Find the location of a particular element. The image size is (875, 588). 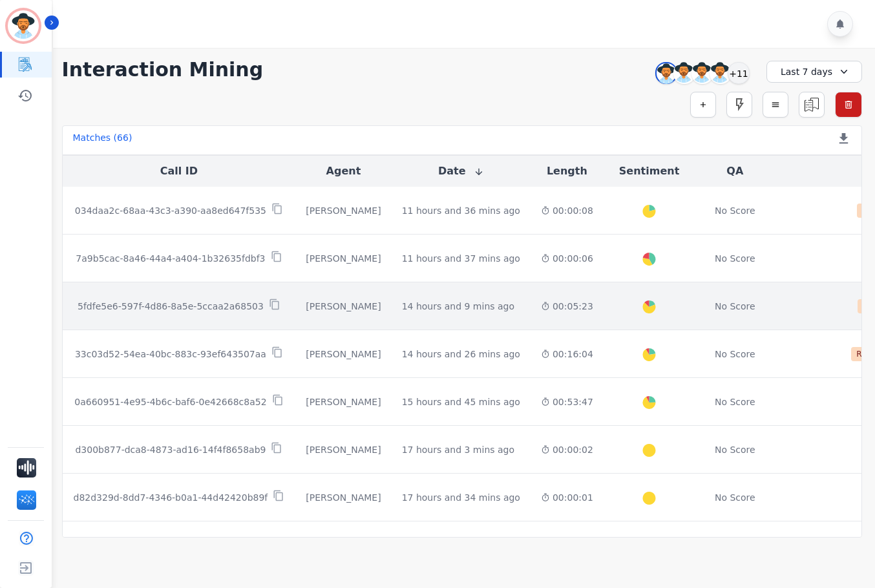

p: 7a9b5cac-8a46-44a4-a404-1b32635fdbf3 is located at coordinates (170, 259).